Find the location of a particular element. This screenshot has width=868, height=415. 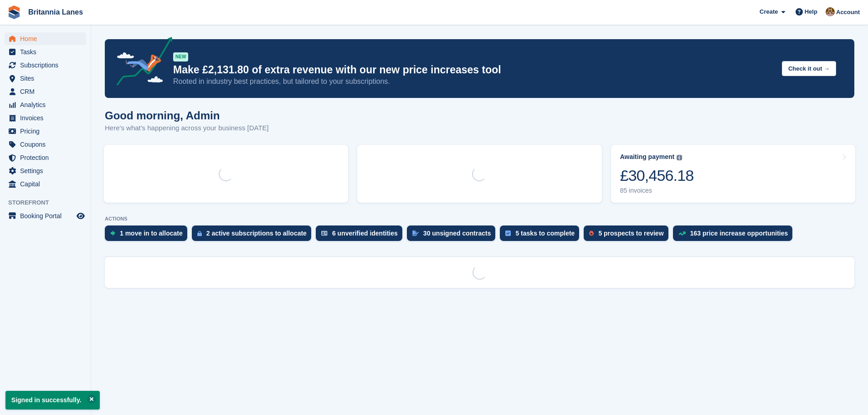

span: Home is located at coordinates (48, 39).